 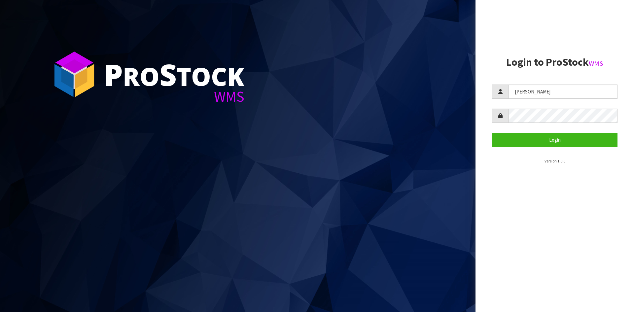 What do you see at coordinates (174, 74) in the screenshot?
I see `div: ro tock` at bounding box center [174, 74].